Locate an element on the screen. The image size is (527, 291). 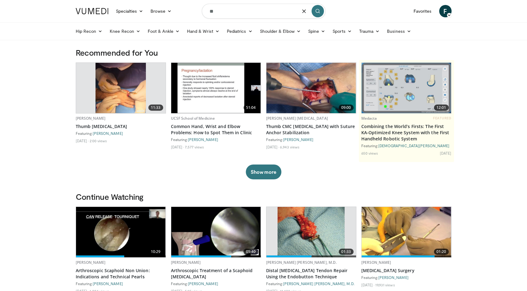
a: Spine is located at coordinates (317, 31).